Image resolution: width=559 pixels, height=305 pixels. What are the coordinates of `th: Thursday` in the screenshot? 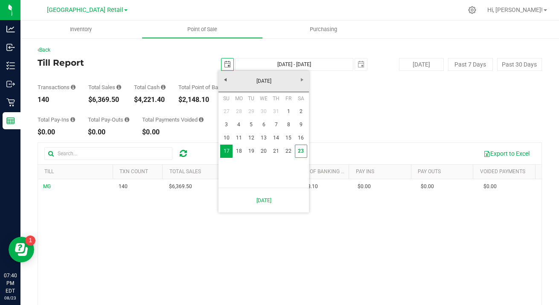 It's located at (276, 99).